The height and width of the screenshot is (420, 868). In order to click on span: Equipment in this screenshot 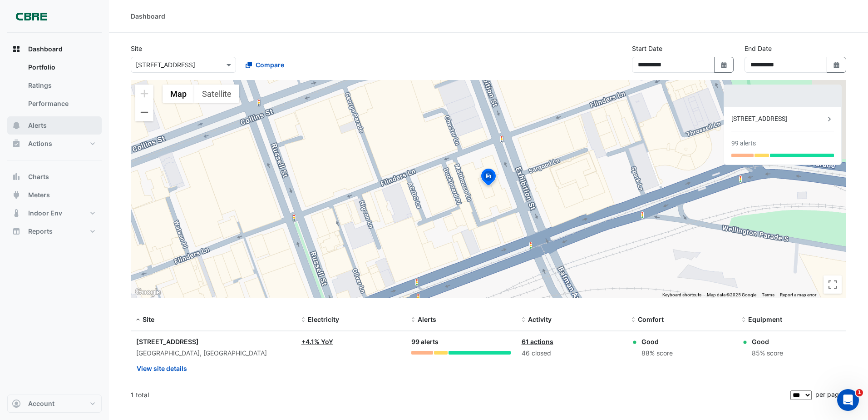, I will do `click(765, 319)`.